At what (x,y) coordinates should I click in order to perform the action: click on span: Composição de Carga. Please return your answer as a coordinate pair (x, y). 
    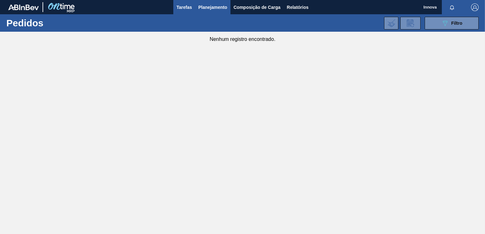
    Looking at the image, I should click on (257, 7).